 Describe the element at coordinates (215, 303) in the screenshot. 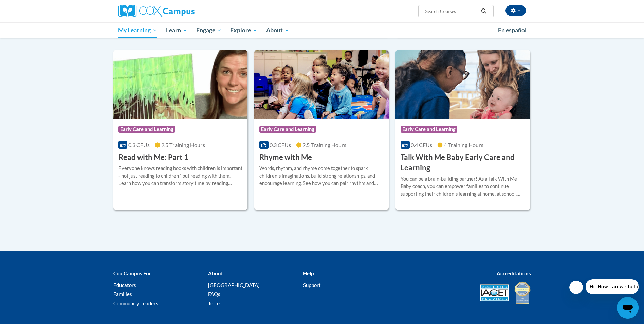

I see `a: Terms` at that location.